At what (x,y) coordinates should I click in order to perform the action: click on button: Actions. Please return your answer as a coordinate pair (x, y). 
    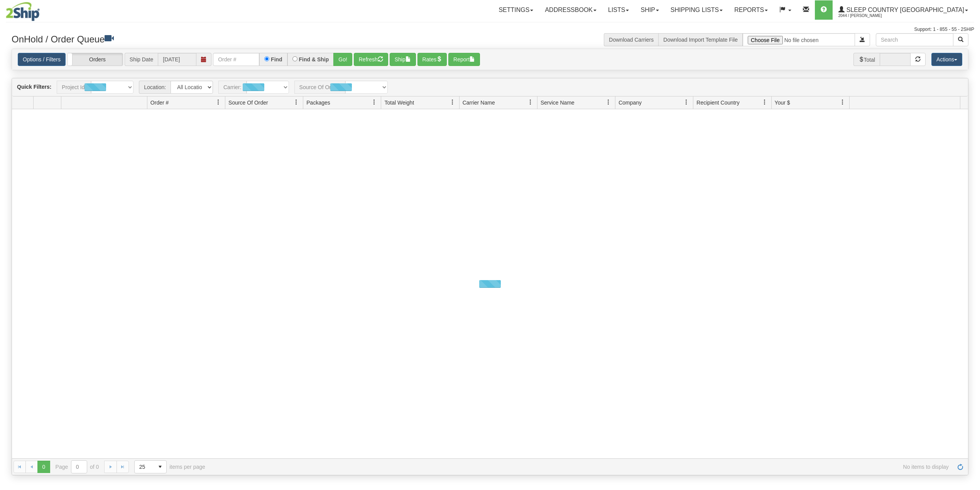
    Looking at the image, I should click on (947, 59).